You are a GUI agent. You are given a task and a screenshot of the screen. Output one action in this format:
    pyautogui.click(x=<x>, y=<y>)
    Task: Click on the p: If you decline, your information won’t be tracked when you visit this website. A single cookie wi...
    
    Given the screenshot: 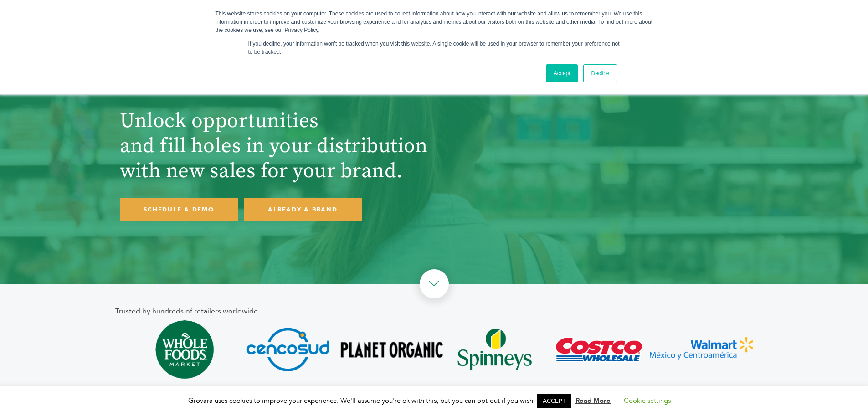 What is the action you would take?
    pyautogui.click(x=435, y=48)
    